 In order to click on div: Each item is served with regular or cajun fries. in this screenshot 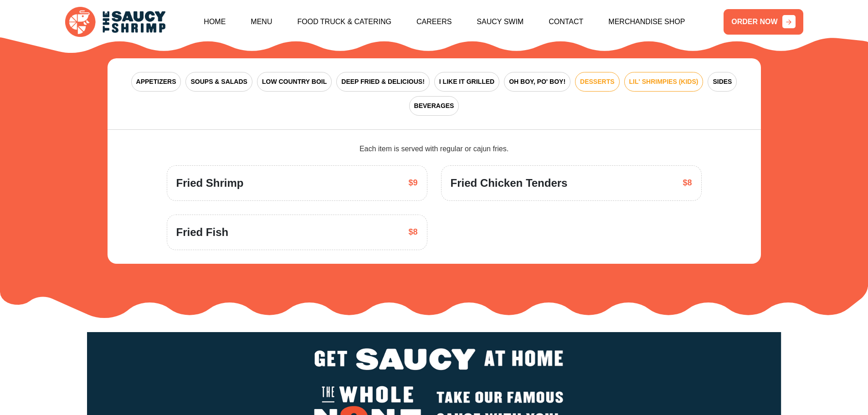, I will do `click(434, 149)`.